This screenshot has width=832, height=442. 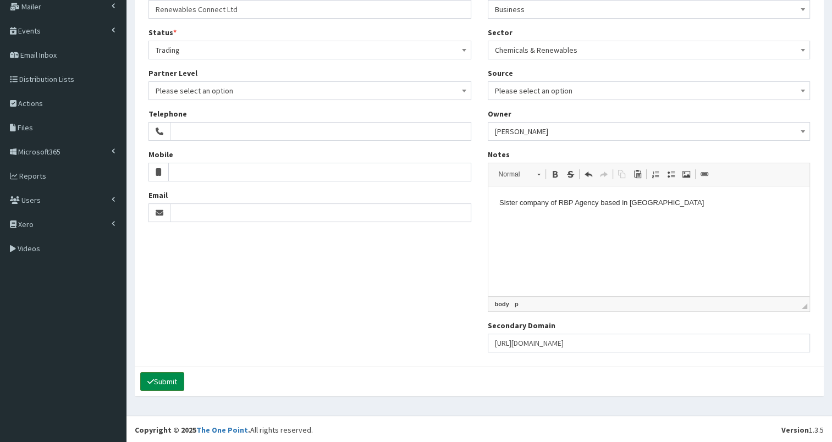 I want to click on span: Reports, so click(x=32, y=176).